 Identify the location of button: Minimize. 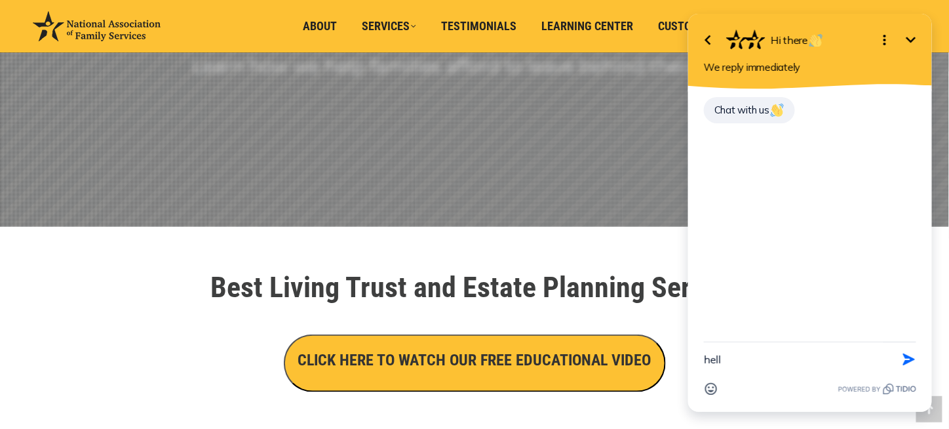
(240, 40).